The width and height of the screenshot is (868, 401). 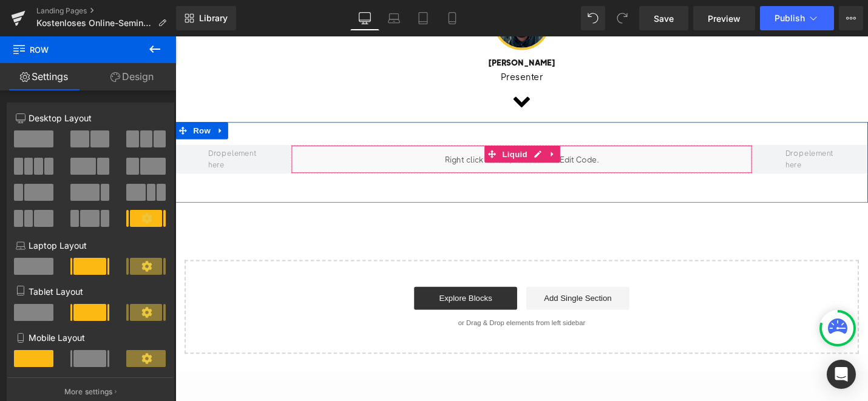 I want to click on span: Publish, so click(x=790, y=18).